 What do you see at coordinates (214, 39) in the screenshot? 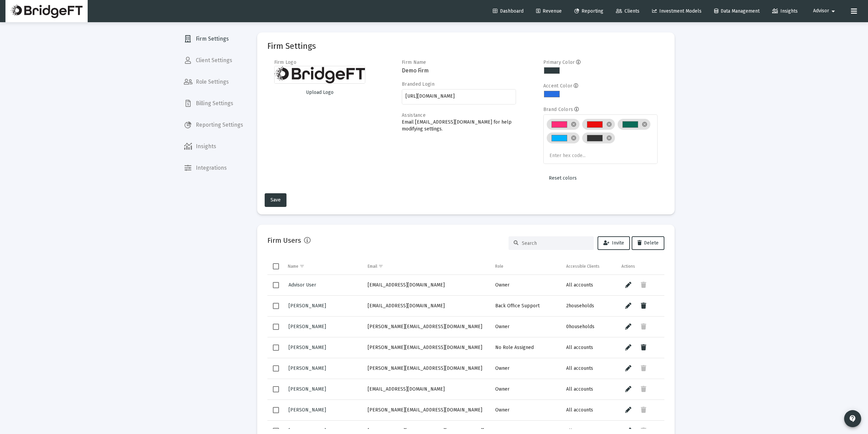
I see `span: Firm Settings` at bounding box center [214, 39].